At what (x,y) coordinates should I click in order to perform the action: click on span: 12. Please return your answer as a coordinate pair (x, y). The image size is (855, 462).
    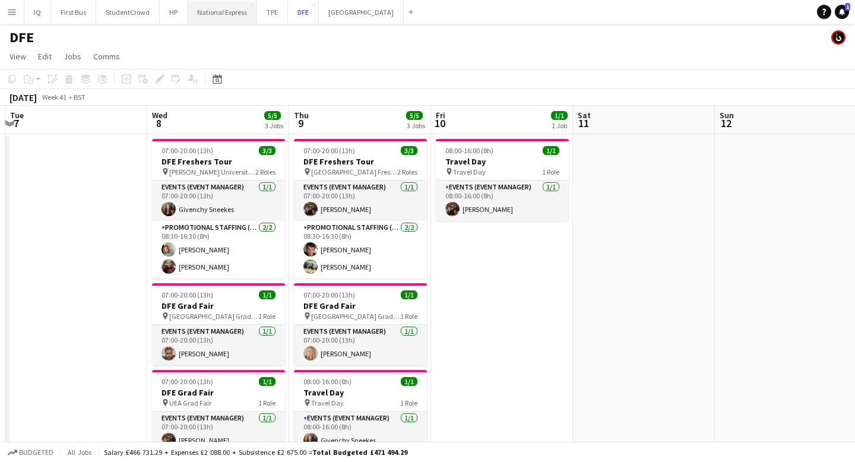
    Looking at the image, I should click on (726, 123).